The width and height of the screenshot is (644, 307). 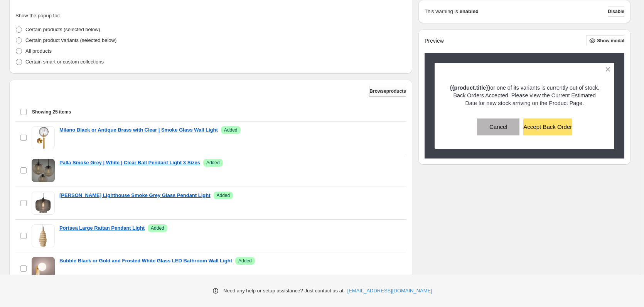 What do you see at coordinates (43, 236) in the screenshot?
I see `img: Portsea Large Rattan Pendant Light` at bounding box center [43, 236].